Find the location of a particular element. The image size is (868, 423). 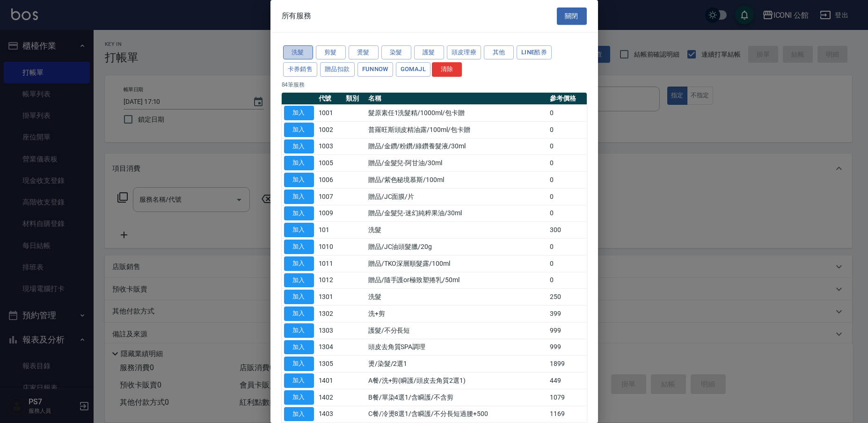

td: 洗+剪 is located at coordinates (457, 314).